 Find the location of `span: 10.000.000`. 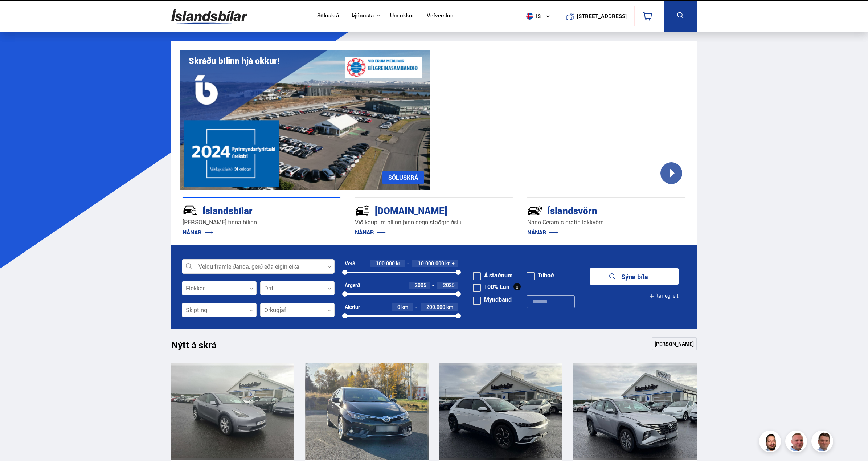

span: 10.000.000 is located at coordinates (431, 263).